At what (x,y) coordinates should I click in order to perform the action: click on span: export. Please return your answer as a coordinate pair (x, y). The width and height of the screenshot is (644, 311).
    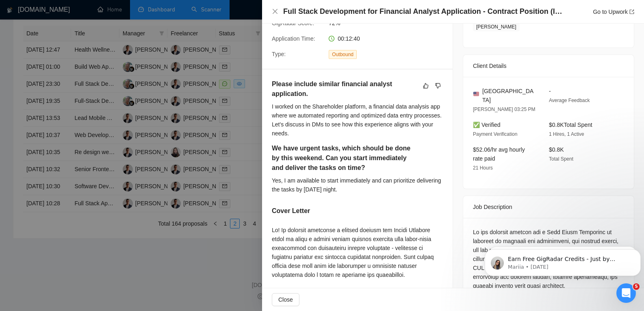
    Looking at the image, I should click on (632, 11).